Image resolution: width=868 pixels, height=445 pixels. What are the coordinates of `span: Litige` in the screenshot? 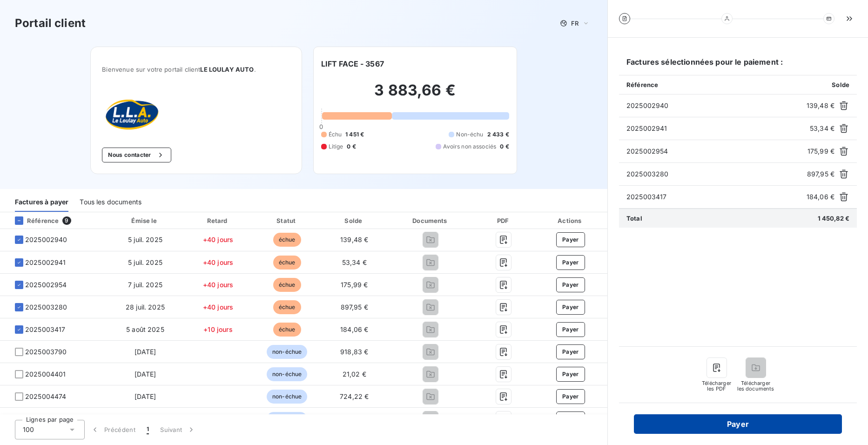 It's located at (336, 147).